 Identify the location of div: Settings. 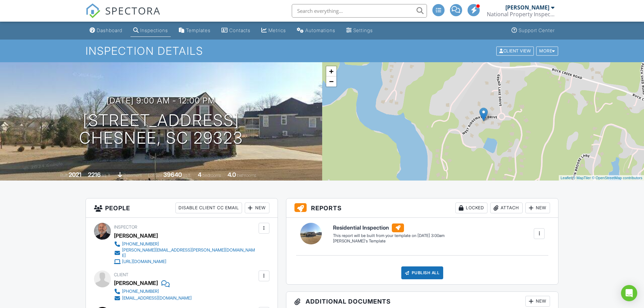
(363, 30).